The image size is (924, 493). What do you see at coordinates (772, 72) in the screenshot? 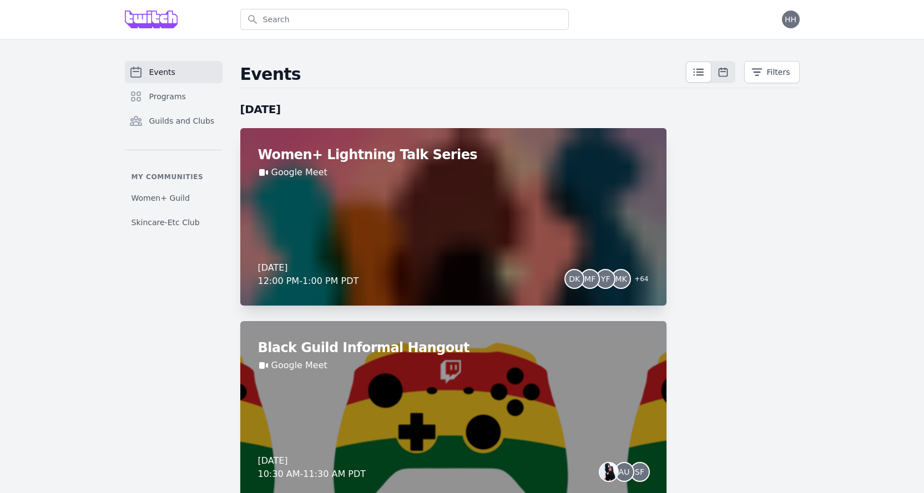
I see `button: Filters` at bounding box center [772, 72].